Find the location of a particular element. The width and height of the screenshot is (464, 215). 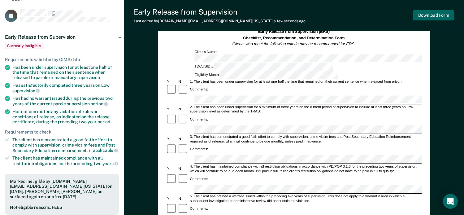

span: years is located at coordinates (110, 164).